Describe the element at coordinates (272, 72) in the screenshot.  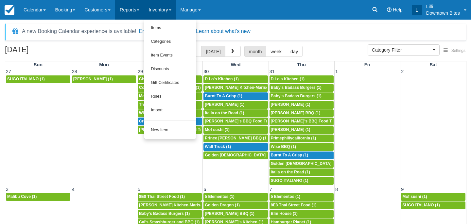
I see `span: 31` at that location.